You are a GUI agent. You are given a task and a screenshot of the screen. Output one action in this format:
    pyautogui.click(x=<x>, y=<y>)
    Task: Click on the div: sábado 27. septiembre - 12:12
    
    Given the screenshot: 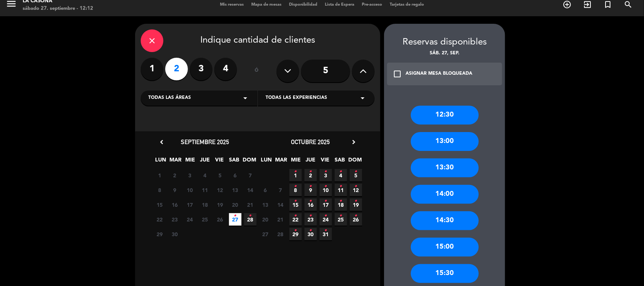 What is the action you would take?
    pyautogui.click(x=58, y=9)
    